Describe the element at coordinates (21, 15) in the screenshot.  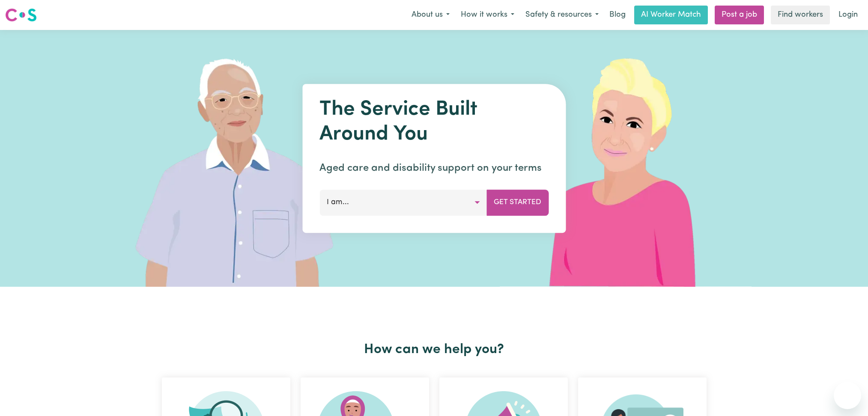
I see `img: Careseekers logo` at that location.